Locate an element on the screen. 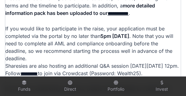 Image resolution: width=186 pixels, height=96 pixels. a: Funds is located at coordinates (24, 86).